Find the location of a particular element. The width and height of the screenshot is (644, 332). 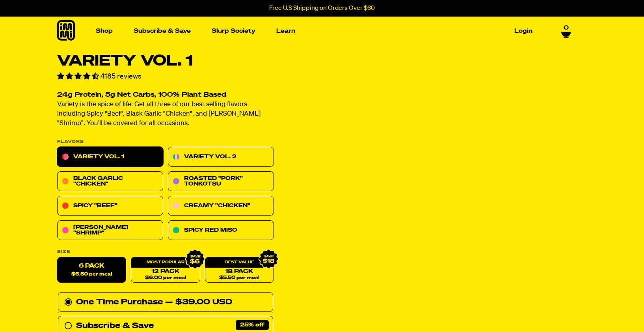

a: Variety Vol. 2 is located at coordinates (221, 157).